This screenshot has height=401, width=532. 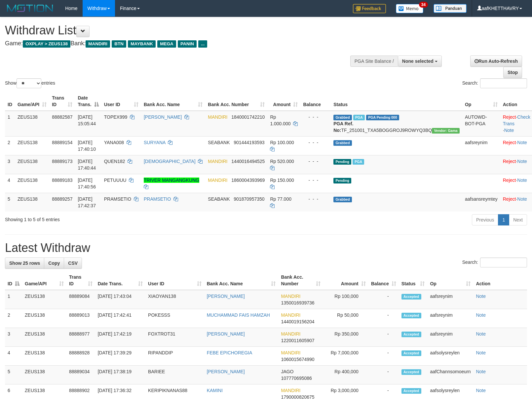 I want to click on td: 5, so click(x=10, y=202).